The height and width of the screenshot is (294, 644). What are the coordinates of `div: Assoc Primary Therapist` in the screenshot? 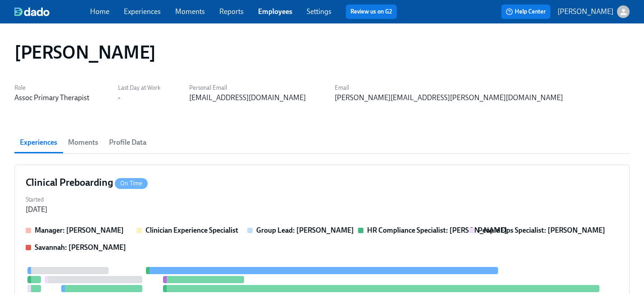 It's located at (52, 98).